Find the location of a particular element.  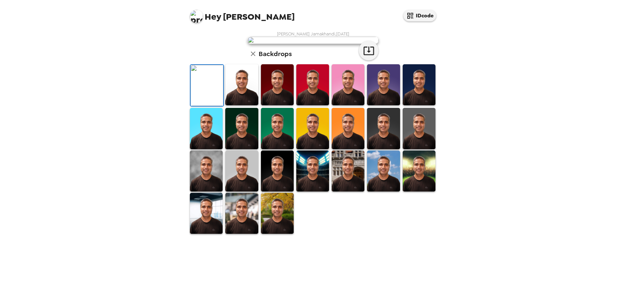

img: profile pic is located at coordinates (196, 16).